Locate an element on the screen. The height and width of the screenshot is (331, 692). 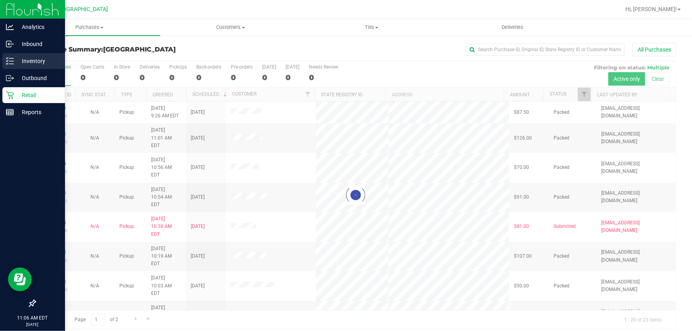
input: Search Purchase ID, Original ID, State Registry ID or Customer Name... is located at coordinates (545, 50).